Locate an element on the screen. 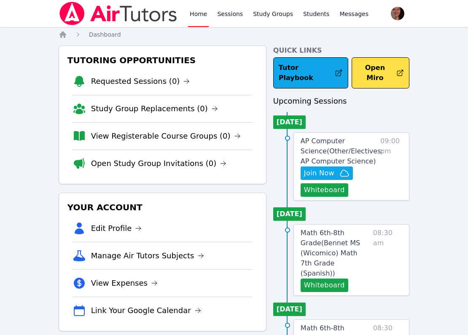 The image size is (468, 335). a: Study Group Replacements (0) is located at coordinates (154, 109).